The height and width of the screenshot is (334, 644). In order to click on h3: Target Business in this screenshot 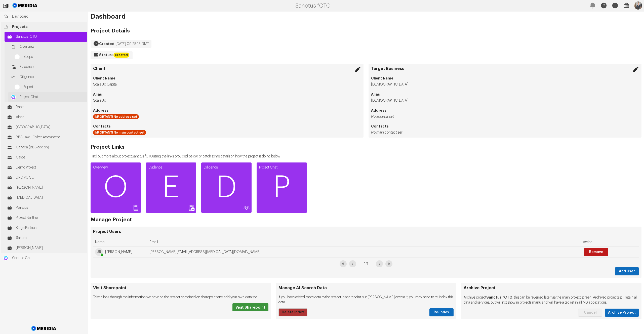, I will do `click(505, 69)`.